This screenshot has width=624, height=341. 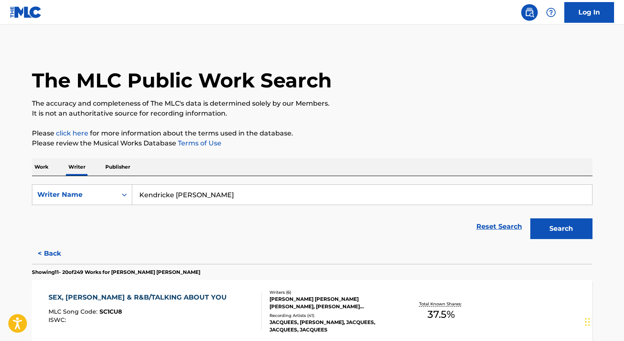 What do you see at coordinates (332, 316) in the screenshot?
I see `div: Recording Artists ( 41 )` at bounding box center [332, 316].